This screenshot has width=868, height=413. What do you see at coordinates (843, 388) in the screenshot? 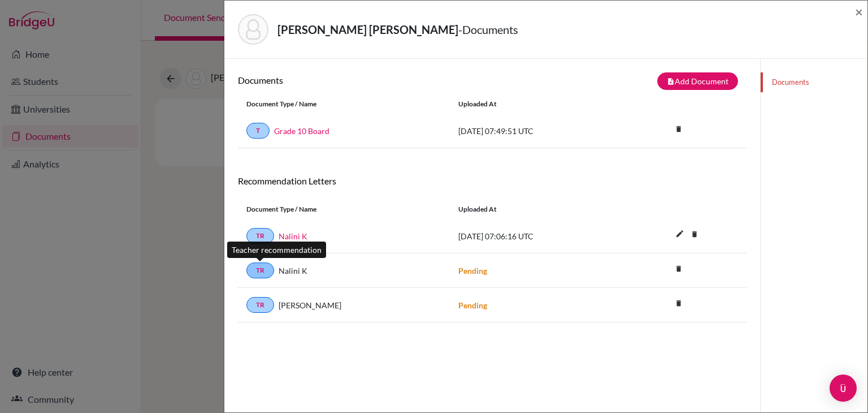
I see `div: Open Intercom Messenger` at bounding box center [843, 388].